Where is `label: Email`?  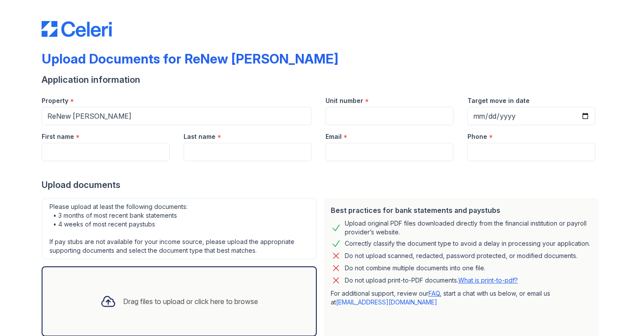 label: Email is located at coordinates (334, 137).